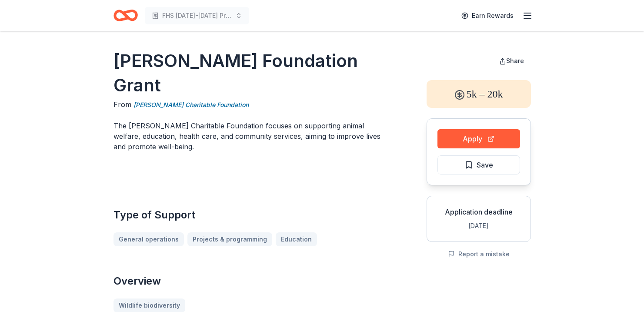  What do you see at coordinates (249, 280) in the screenshot?
I see `h2: Overview` at bounding box center [249, 280].